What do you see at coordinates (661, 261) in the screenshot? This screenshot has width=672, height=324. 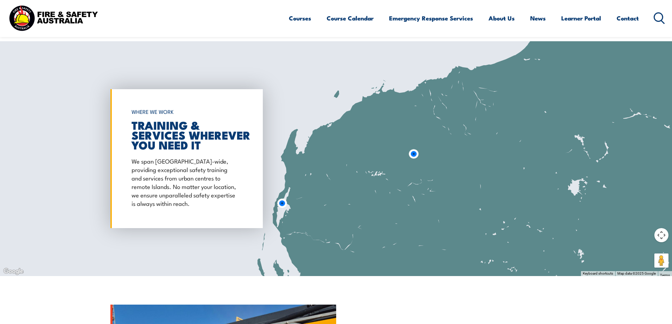 I see `button: Drag Pegman onto the map to open Street View` at bounding box center [661, 261].